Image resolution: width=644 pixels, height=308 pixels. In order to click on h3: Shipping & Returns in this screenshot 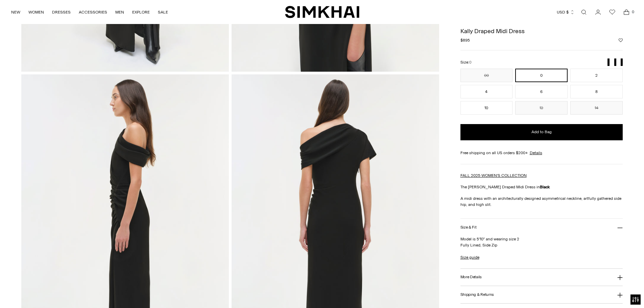, I will do `click(478, 294)`.